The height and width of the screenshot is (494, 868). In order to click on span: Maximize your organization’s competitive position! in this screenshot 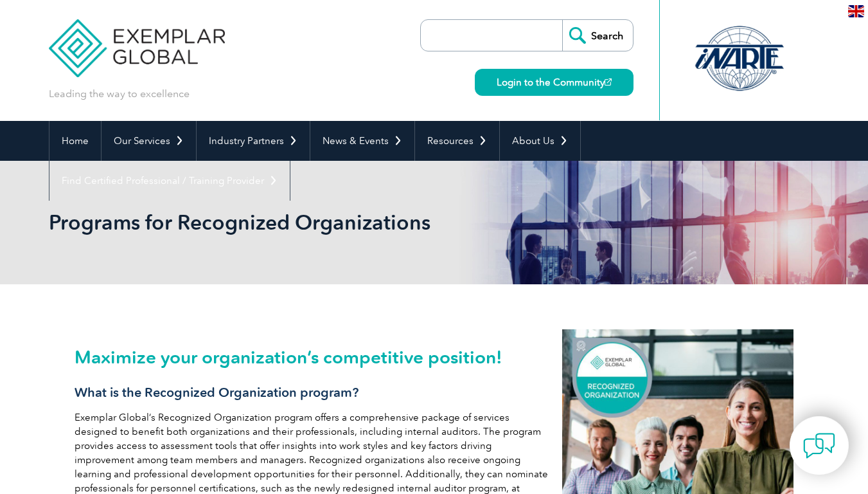, I will do `click(288, 357)`.